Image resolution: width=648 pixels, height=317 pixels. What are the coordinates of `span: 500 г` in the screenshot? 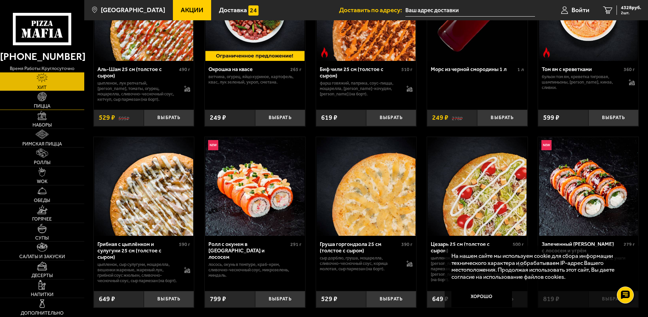 It's located at (518, 244).